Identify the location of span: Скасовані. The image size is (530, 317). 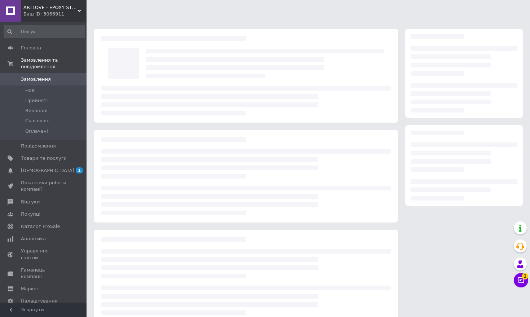
(37, 121).